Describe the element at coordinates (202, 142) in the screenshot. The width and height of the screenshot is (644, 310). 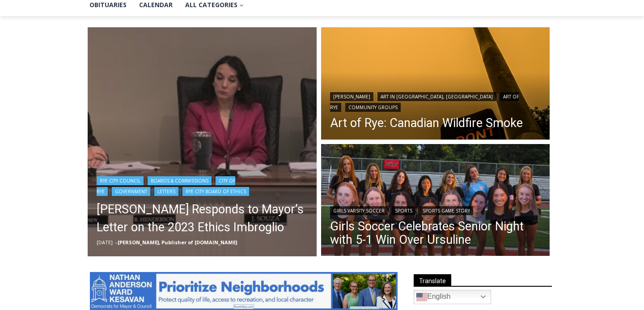
I see `img: (PHOTO: Councilmembers Bill Henderson, Julie Souza and Mayor Josh Cohn during the City Council me...` at that location.